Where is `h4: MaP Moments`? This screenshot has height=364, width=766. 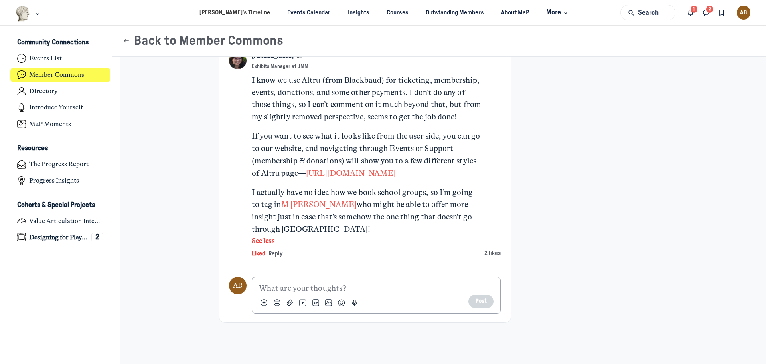
h4: MaP Moments is located at coordinates (50, 124).